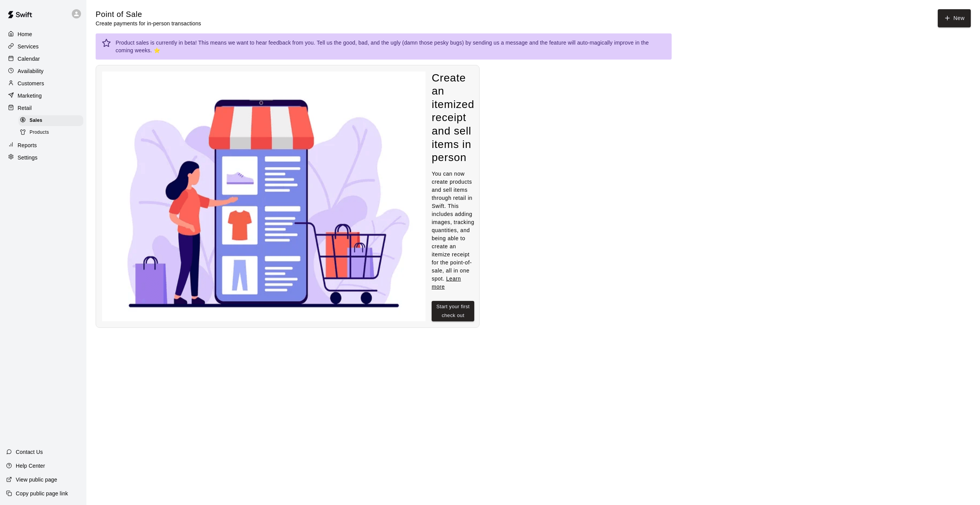 Image resolution: width=980 pixels, height=505 pixels. I want to click on div: Home, so click(43, 34).